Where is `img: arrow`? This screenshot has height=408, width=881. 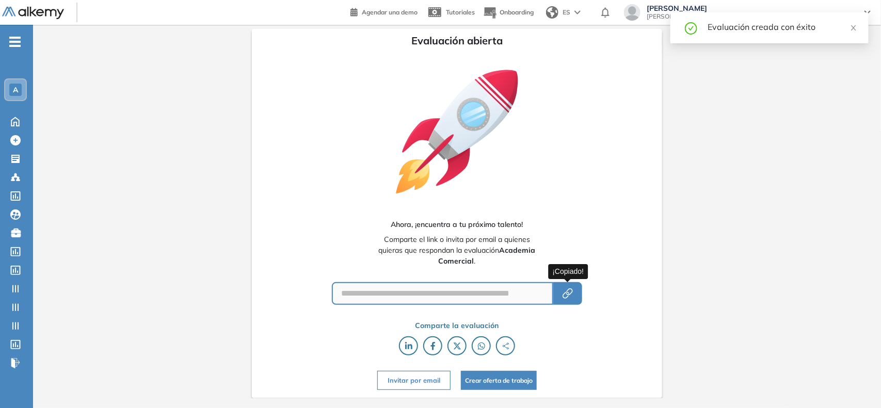 img: arrow is located at coordinates (578, 12).